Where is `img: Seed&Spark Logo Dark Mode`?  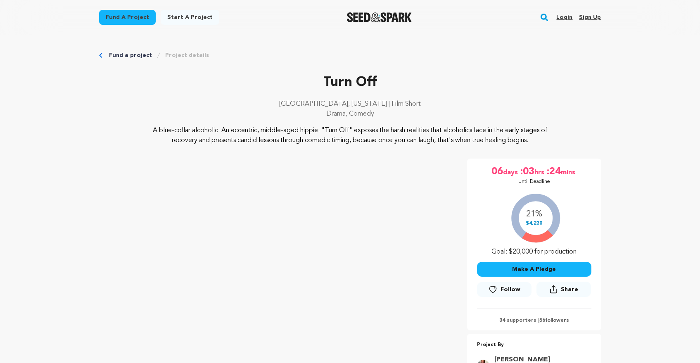 img: Seed&Spark Logo Dark Mode is located at coordinates (379, 17).